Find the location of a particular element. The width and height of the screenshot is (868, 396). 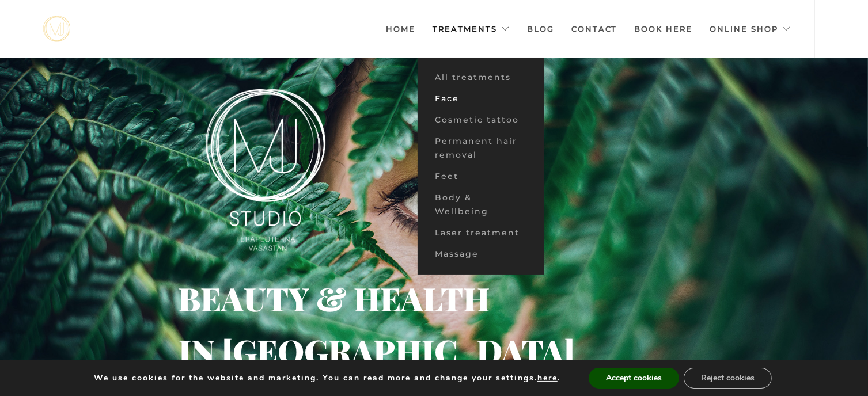

img: mjstudio is located at coordinates (57, 29).